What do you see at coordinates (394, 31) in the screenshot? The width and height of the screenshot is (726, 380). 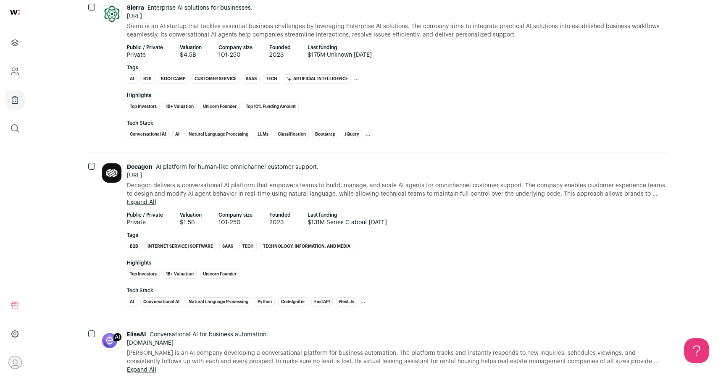 I see `span: Sierra is an AI startup that tackles essential business challenges by leveraging Enterprise AI so...` at bounding box center [394, 31].